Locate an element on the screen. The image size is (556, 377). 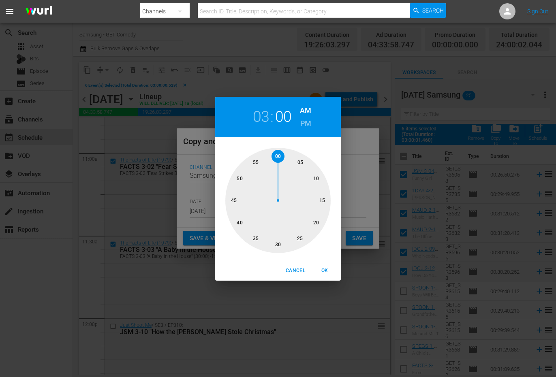
h2: 03 is located at coordinates (261, 117).